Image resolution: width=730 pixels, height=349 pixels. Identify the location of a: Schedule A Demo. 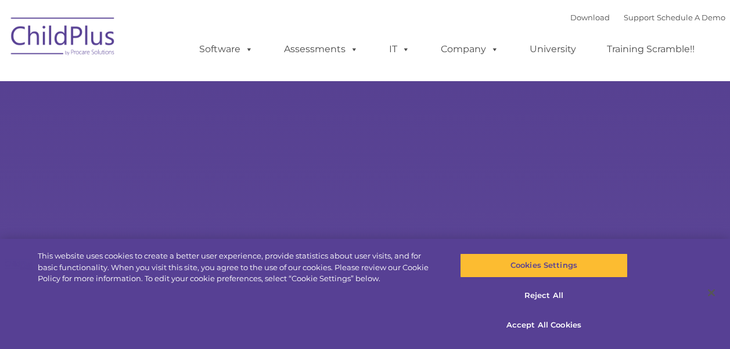
(691, 17).